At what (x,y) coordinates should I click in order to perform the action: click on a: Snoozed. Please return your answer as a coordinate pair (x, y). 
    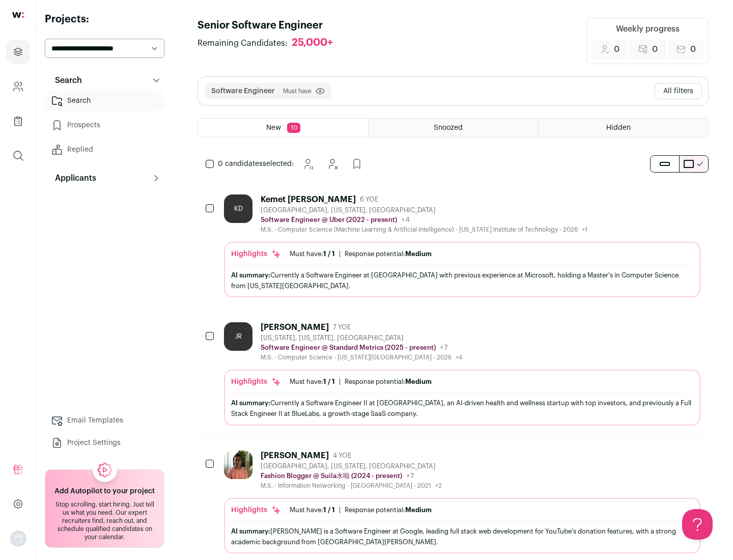
    Looking at the image, I should click on (454, 128).